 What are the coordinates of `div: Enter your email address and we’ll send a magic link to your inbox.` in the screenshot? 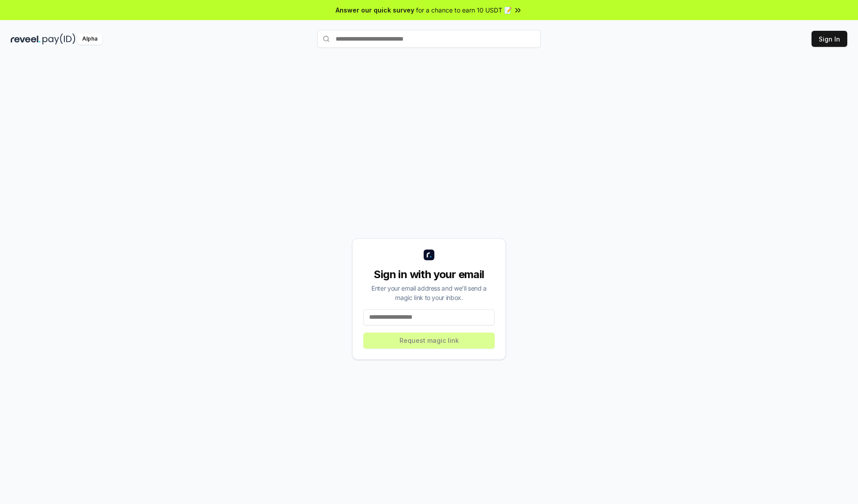 It's located at (429, 293).